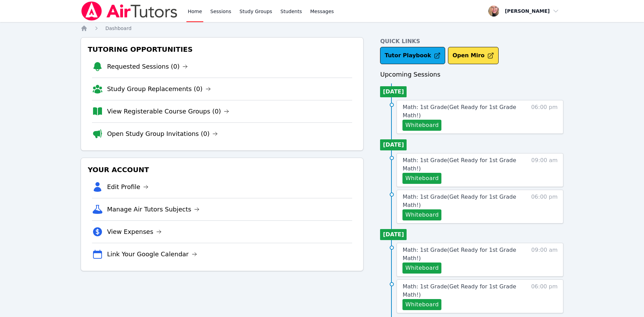  Describe the element at coordinates (322, 11) in the screenshot. I see `span: Messages` at that location.